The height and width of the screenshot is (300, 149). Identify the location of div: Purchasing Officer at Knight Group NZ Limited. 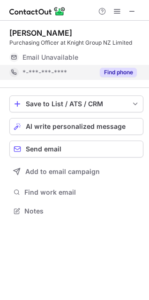
(77, 43).